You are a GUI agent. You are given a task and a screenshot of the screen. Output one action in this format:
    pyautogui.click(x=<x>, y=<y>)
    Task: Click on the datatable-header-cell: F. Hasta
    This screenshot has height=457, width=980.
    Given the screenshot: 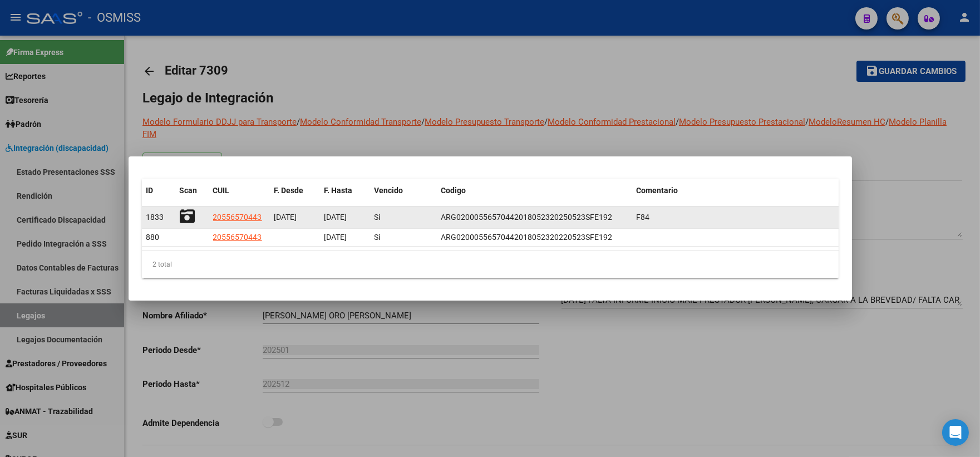 What is the action you would take?
    pyautogui.click(x=345, y=190)
    